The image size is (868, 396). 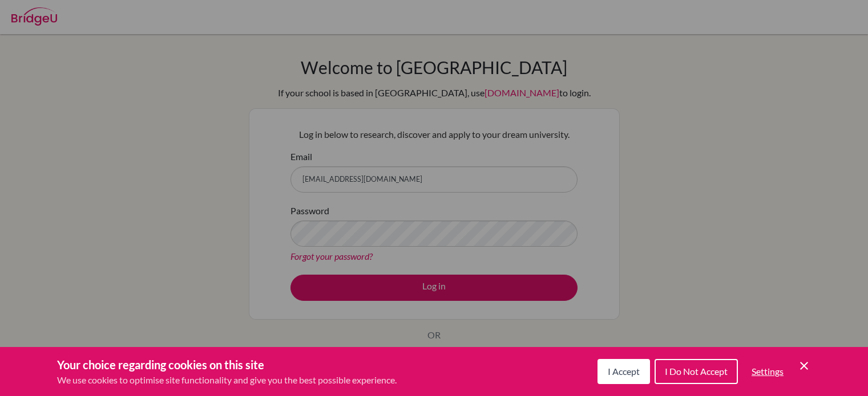 What do you see at coordinates (804, 366) in the screenshot?
I see `button: Save and close` at bounding box center [804, 366].